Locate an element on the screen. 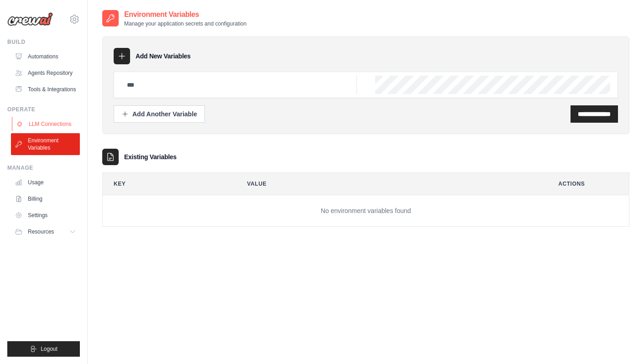  span: Logout is located at coordinates (49, 349).